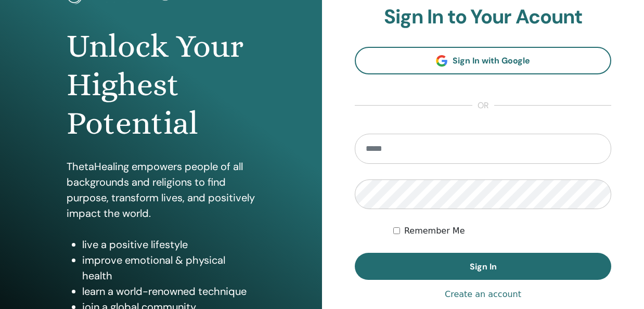 The width and height of the screenshot is (644, 309). What do you see at coordinates (484, 106) in the screenshot?
I see `span: or` at bounding box center [484, 106].